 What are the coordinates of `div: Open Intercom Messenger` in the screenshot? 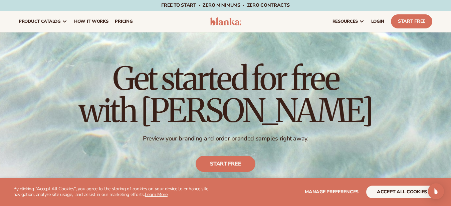 It's located at (436, 191).